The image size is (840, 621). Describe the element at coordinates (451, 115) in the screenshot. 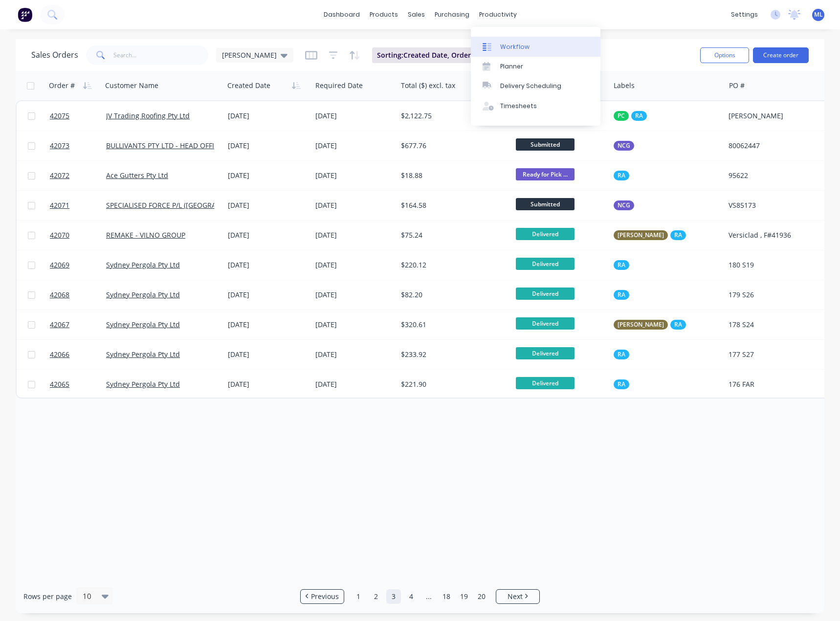

I see `div: $2,122.75` at that location.